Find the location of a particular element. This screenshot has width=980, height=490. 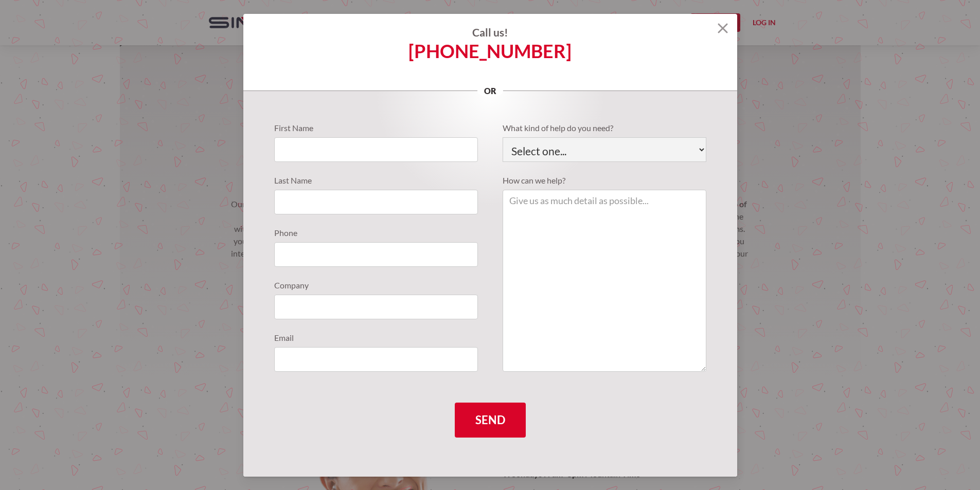

label: What kind of help do you need? is located at coordinates (605, 128).